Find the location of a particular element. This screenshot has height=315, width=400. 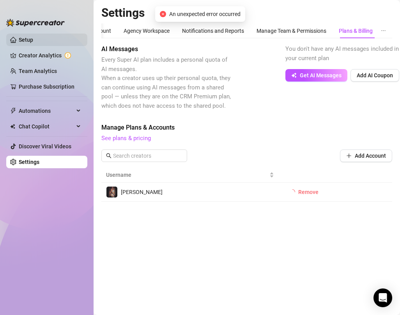

button: Add Account is located at coordinates (366, 156).